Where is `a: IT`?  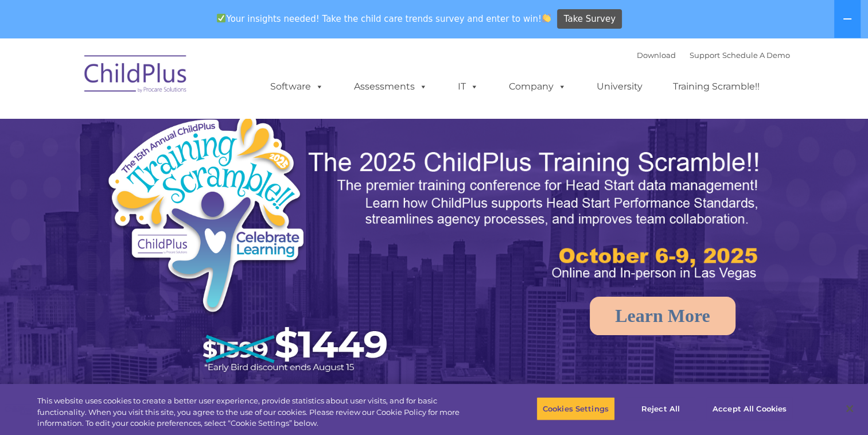 a: IT is located at coordinates (469, 87).